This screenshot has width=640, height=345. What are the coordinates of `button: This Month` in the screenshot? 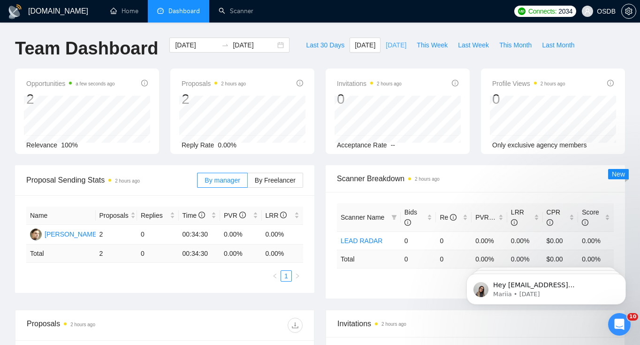 It's located at (516, 45).